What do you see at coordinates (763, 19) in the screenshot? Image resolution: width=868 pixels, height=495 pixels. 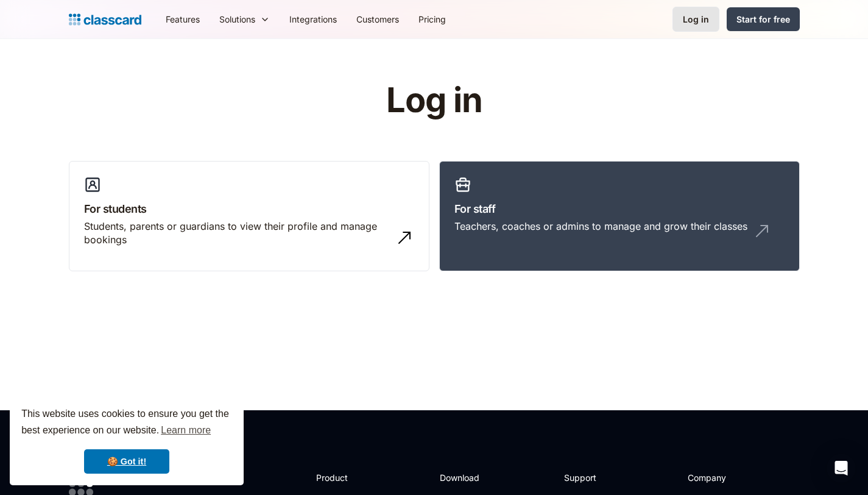 I see `a: Start for free` at bounding box center [763, 19].